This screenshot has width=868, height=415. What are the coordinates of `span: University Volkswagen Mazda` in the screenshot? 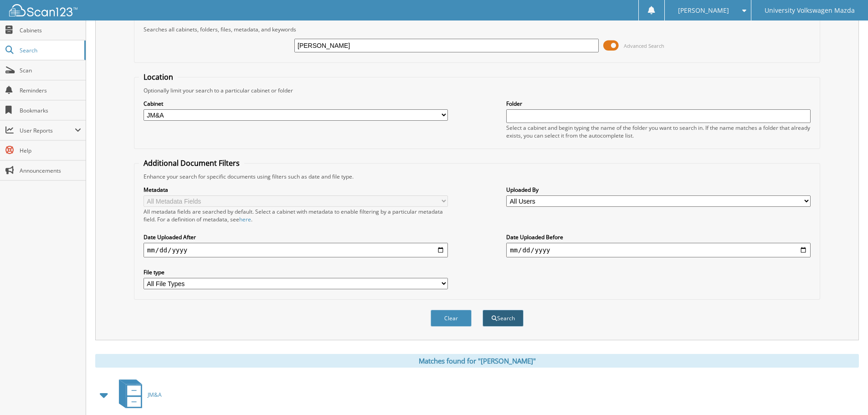 It's located at (810, 11).